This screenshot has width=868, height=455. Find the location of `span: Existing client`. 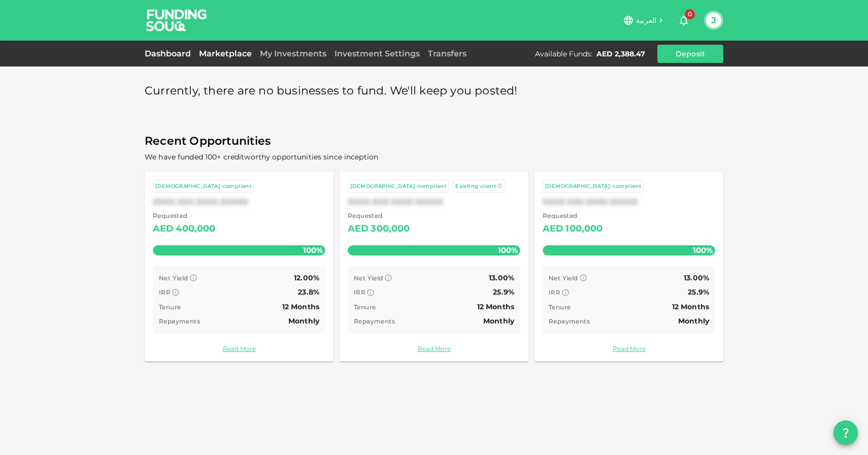

span: Existing client is located at coordinates (475, 185).